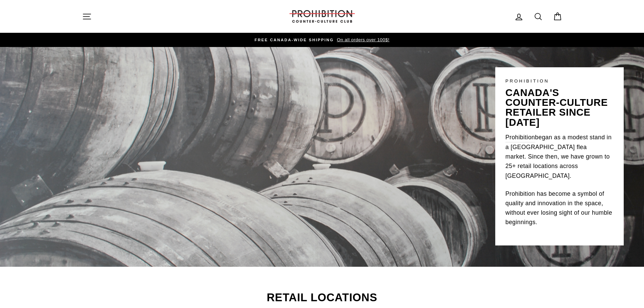 This screenshot has height=308, width=644. What do you see at coordinates (559, 208) in the screenshot?
I see `p: Prohibition has become a symbol of quality and innovation in the space, without ever losing sight...` at bounding box center [559, 208].